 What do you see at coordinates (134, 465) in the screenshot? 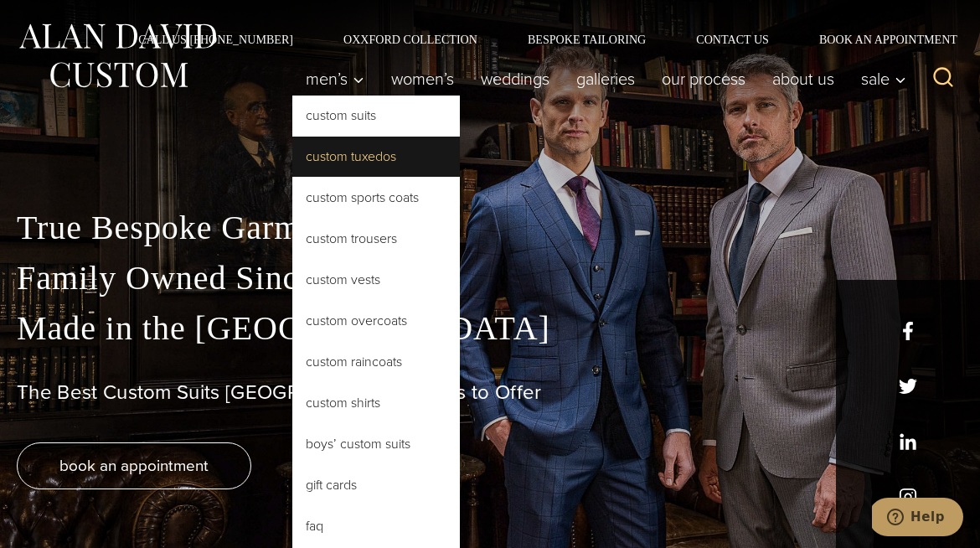
I see `span: book an appointment` at bounding box center [134, 465].